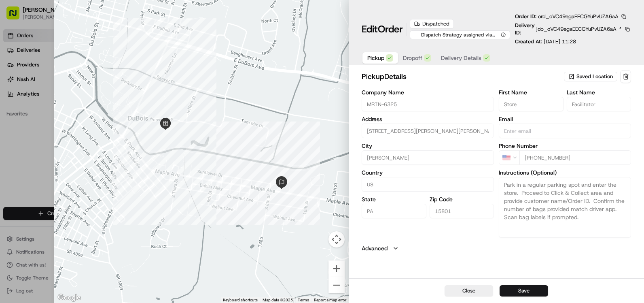 The image size is (644, 303). Describe the element at coordinates (77, 56) in the screenshot. I see `input: Clear` at that location.